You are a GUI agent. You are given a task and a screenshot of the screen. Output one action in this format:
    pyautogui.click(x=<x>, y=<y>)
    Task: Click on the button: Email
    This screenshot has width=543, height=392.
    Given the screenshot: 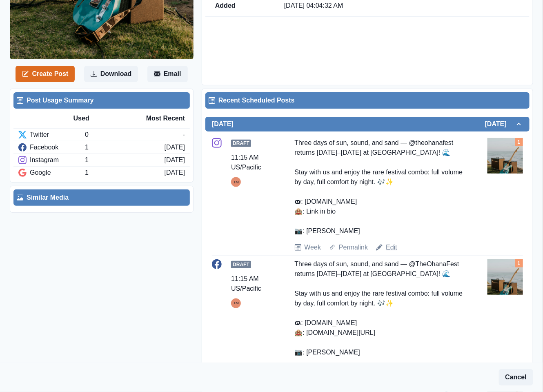 What is the action you would take?
    pyautogui.click(x=167, y=74)
    